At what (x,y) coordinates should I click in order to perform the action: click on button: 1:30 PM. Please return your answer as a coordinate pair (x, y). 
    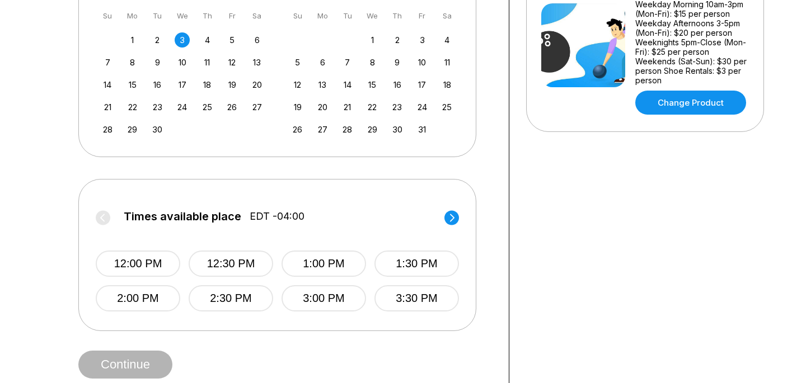
    Looking at the image, I should click on (416, 264).